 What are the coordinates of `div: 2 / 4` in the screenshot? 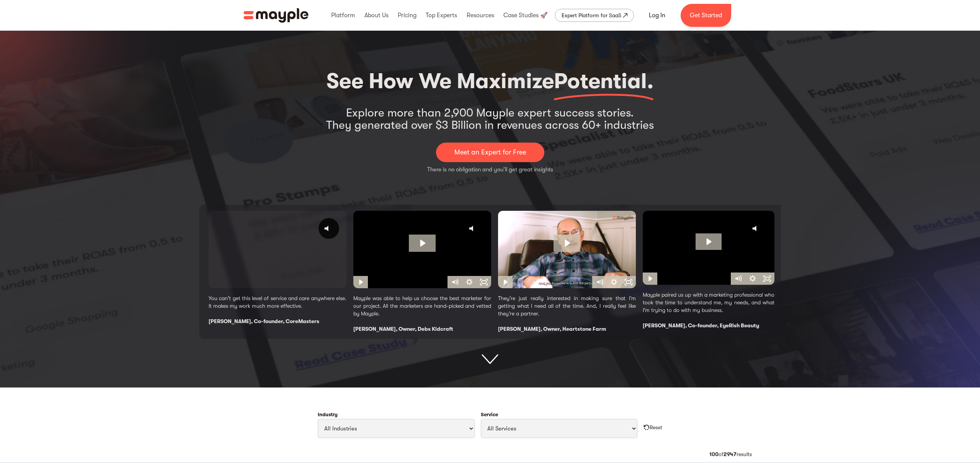 It's located at (422, 272).